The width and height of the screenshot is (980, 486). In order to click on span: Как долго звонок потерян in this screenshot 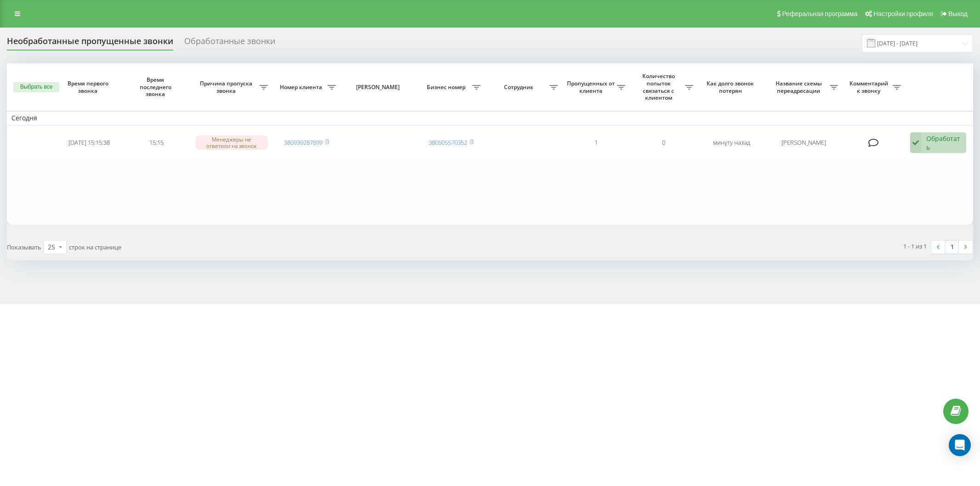, I will do `click(732, 87)`.